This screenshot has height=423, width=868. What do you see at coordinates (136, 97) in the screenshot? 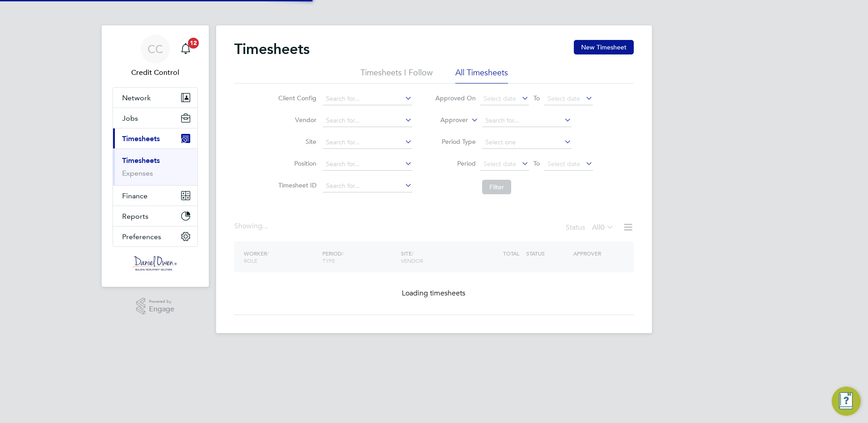
I see `span: Network` at bounding box center [136, 97].